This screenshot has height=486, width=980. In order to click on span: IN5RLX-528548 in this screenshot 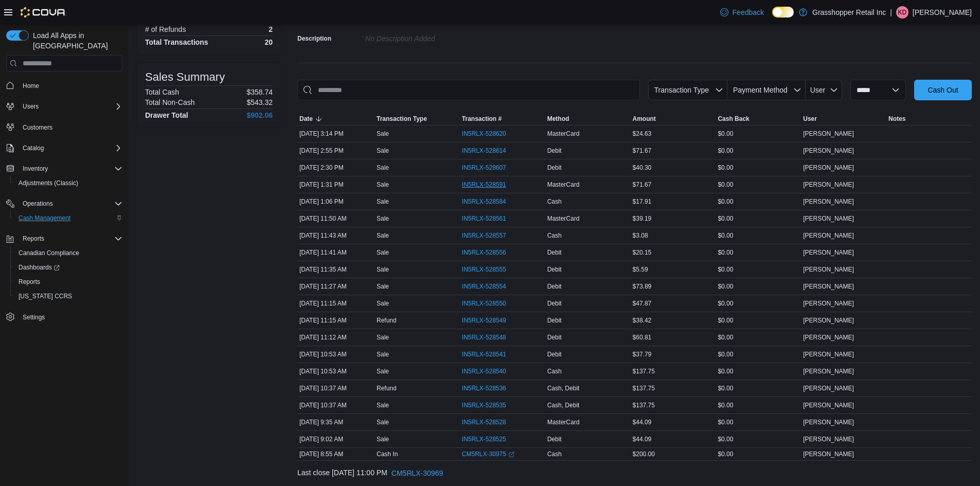, I will do `click(484, 337)`.